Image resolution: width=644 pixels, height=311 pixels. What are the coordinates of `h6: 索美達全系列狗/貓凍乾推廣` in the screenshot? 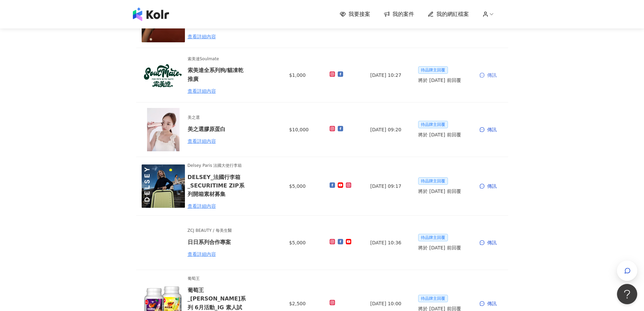 It's located at (217, 74).